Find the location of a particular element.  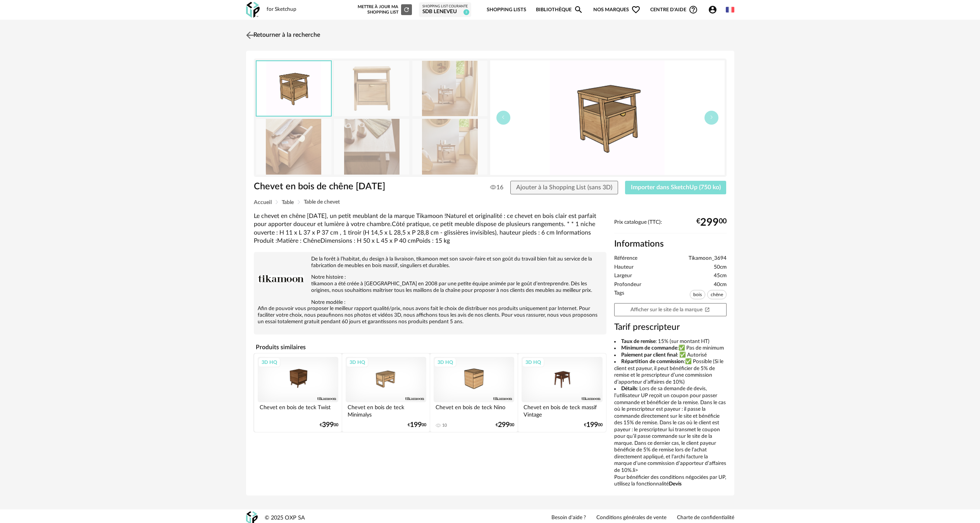

img: fr is located at coordinates (730, 10).